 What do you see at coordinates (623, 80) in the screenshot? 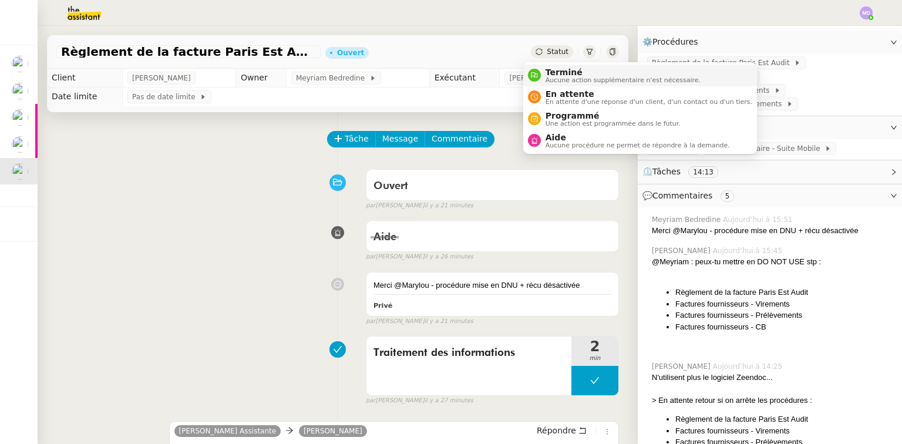
I see `span: Aucune action supplémentaire n'est nécessaire.` at bounding box center [623, 80].